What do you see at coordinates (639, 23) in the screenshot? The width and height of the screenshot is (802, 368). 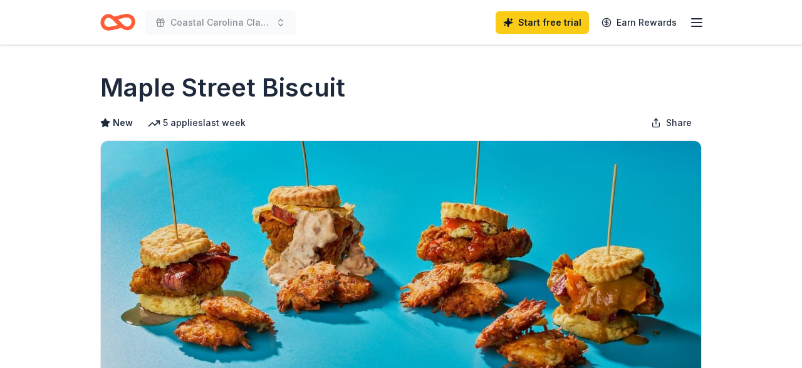 I see `a: Earn Rewards` at bounding box center [639, 23].